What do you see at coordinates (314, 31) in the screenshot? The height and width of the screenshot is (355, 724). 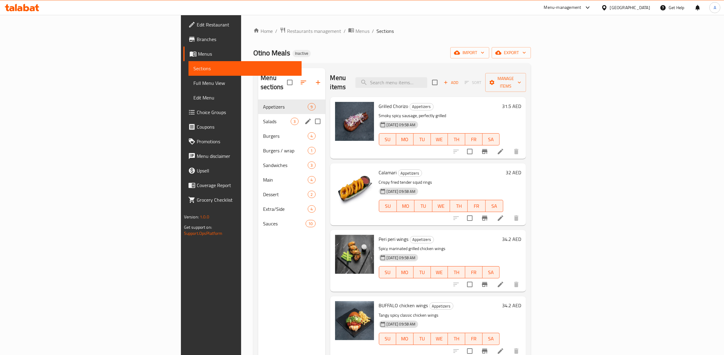 I see `span: Restaurants management` at bounding box center [314, 31].